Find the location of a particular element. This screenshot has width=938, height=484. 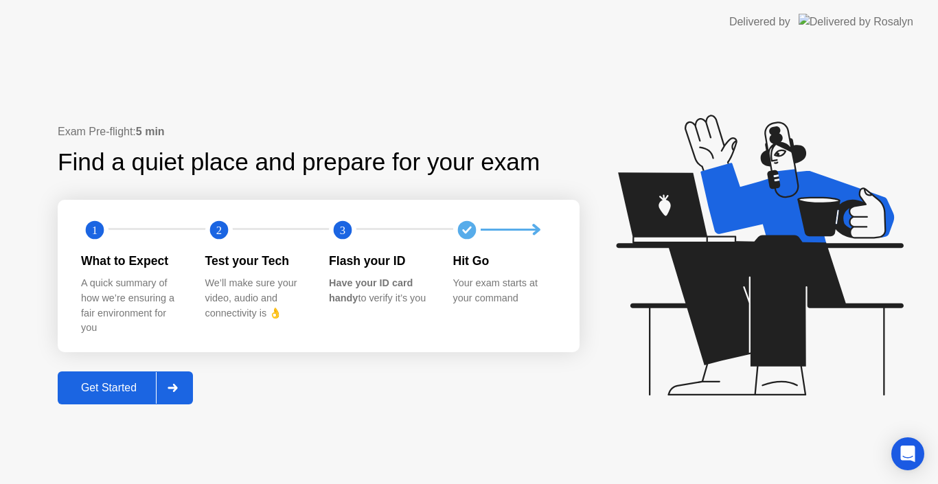

div: Your exam starts at your command is located at coordinates (504, 291).